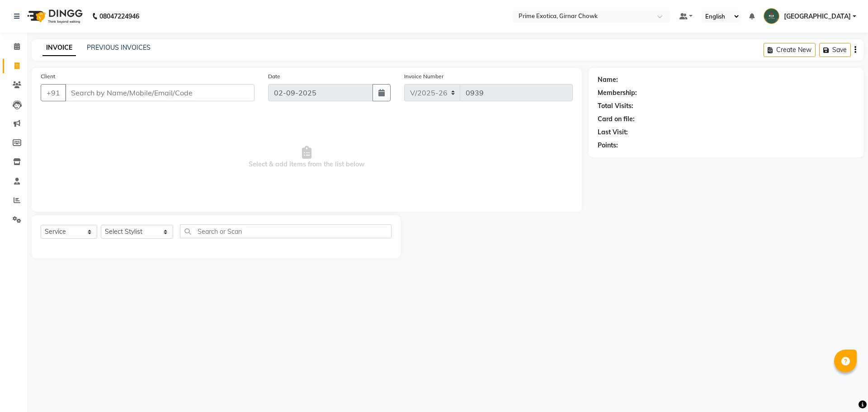 The width and height of the screenshot is (868, 412). I want to click on img: Chandrapur, so click(771, 16).